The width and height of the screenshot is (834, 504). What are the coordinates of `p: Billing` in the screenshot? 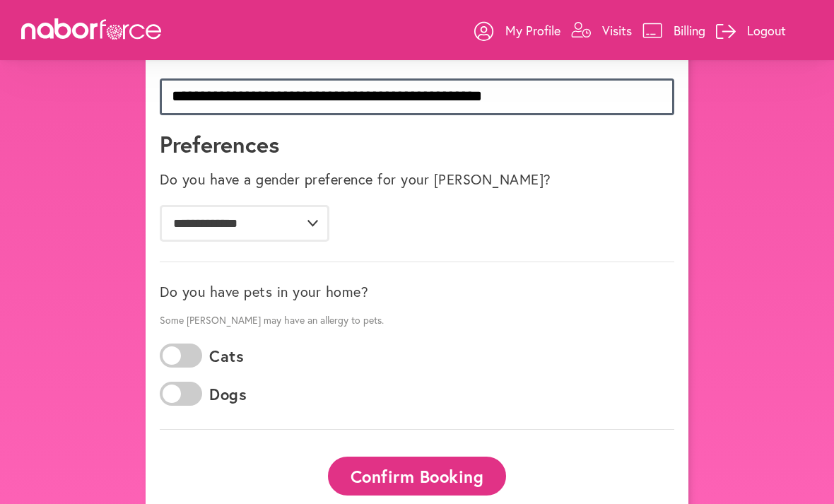 It's located at (689, 31).